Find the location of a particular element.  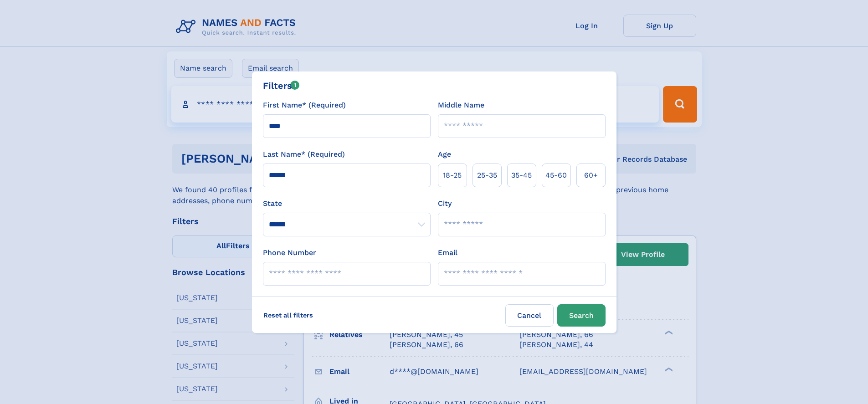

label: Reset all filters is located at coordinates (288, 315).